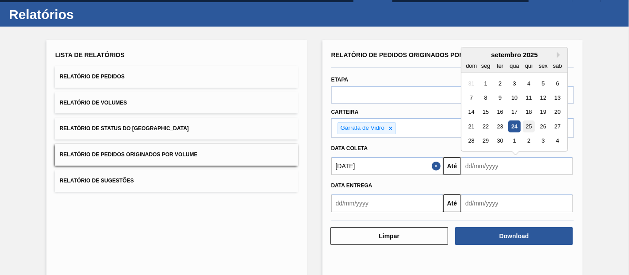 The width and height of the screenshot is (629, 275). Describe the element at coordinates (500, 112) in the screenshot. I see `div: Choose terça-feira, 16 de setembro de 2025` at that location.